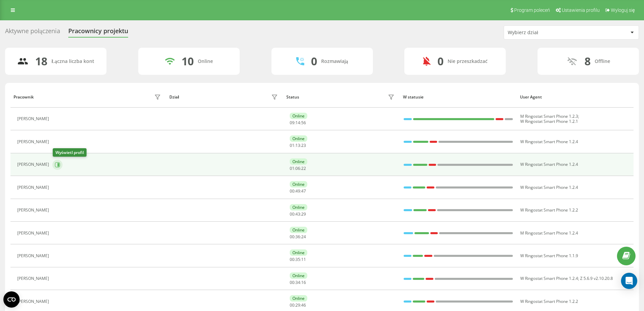 This screenshot has height=311, width=644. Describe the element at coordinates (293, 97) in the screenshot. I see `div: Status` at that location.